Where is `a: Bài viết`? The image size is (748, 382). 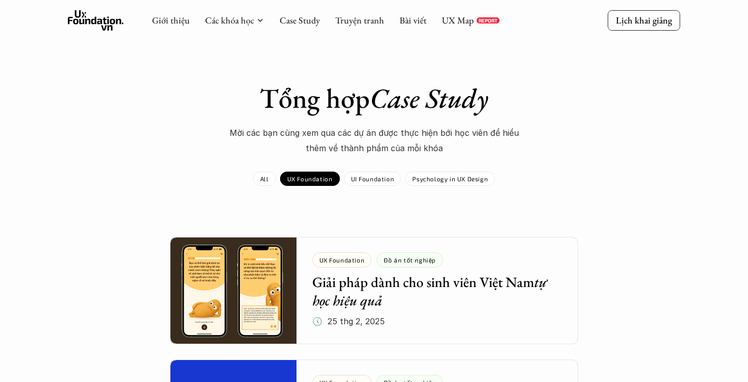
a: Bài viết is located at coordinates (413, 20).